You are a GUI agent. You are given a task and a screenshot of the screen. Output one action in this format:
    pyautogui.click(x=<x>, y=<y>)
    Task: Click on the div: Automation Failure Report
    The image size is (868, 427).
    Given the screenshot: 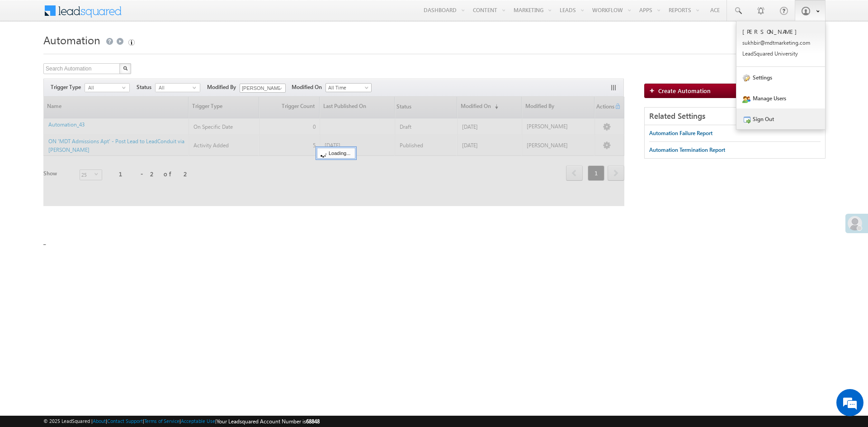 What is the action you would take?
    pyautogui.click(x=680, y=133)
    